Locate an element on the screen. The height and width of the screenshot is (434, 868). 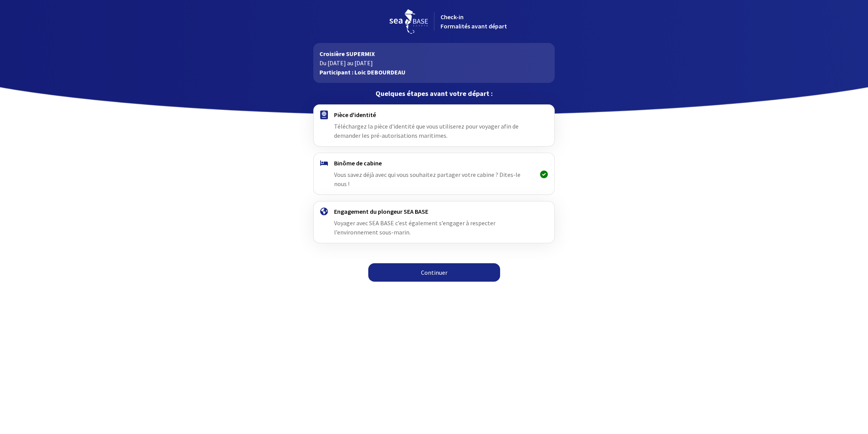
h4: Engagement du plongeur SEA BASE is located at coordinates (434, 212).